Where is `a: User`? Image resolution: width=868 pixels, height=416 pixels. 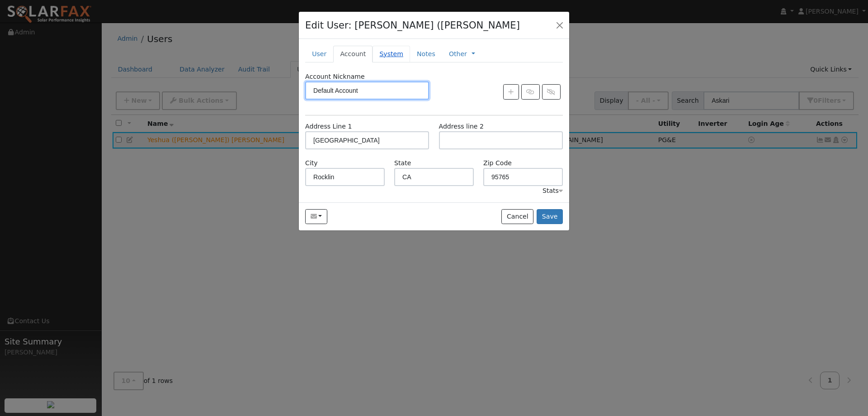 a: User is located at coordinates (319, 54).